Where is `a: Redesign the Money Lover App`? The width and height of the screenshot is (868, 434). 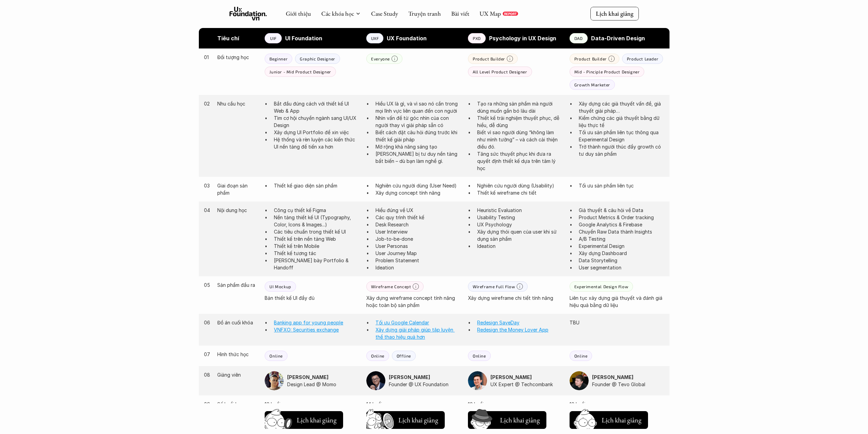
a: Redesign the Money Lover App is located at coordinates (513, 329).